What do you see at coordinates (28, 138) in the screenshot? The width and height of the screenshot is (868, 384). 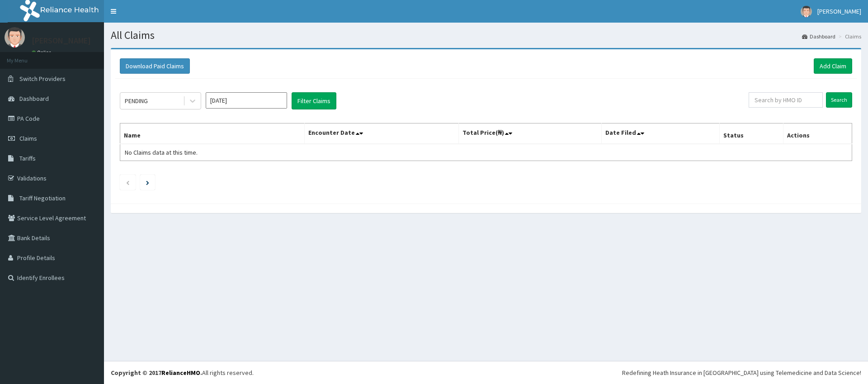 I see `span: Claims` at bounding box center [28, 138].